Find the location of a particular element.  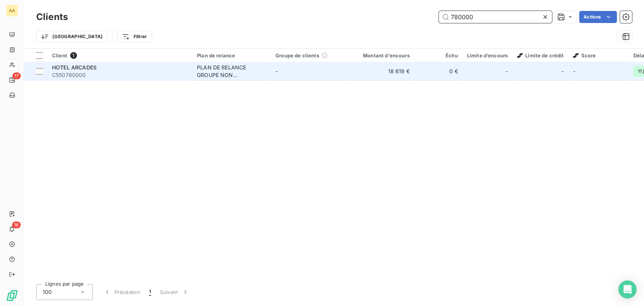

div: AA is located at coordinates (12, 10).